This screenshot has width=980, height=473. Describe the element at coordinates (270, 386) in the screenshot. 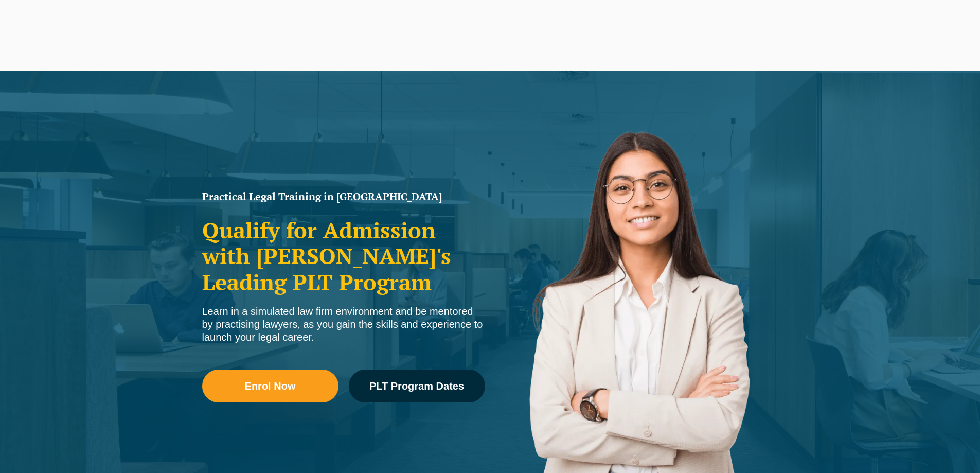

I see `span: Enrol Now` at that location.